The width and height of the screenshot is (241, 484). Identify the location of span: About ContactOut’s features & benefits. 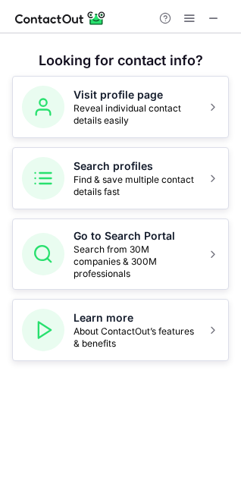
(136, 338).